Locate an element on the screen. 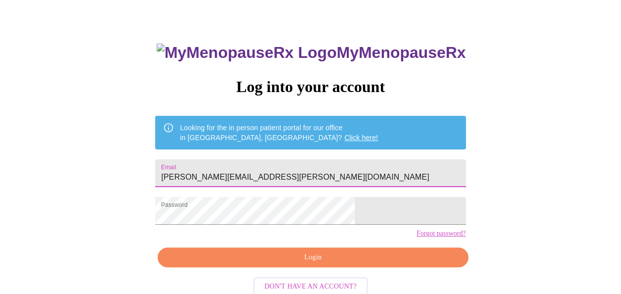 The width and height of the screenshot is (621, 294). h3: Log into your account is located at coordinates (310, 86).